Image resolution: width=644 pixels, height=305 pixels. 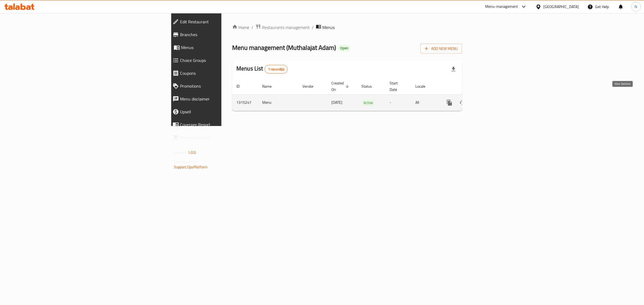 What do you see at coordinates (192, 152) in the screenshot?
I see `span: 1.0.0` at bounding box center [192, 152].